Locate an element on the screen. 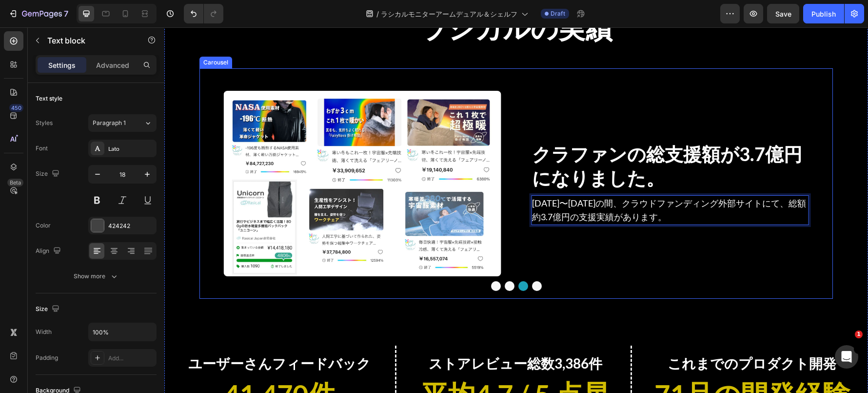  button: Save is located at coordinates (783, 14).